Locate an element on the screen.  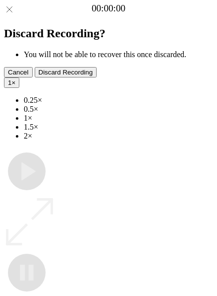
button: Cancel is located at coordinates (18, 72).